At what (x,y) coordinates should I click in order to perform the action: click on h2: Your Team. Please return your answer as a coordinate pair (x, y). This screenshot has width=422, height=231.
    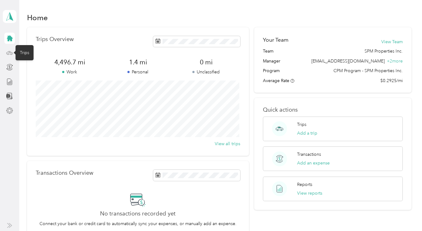
    Looking at the image, I should click on (276, 40).